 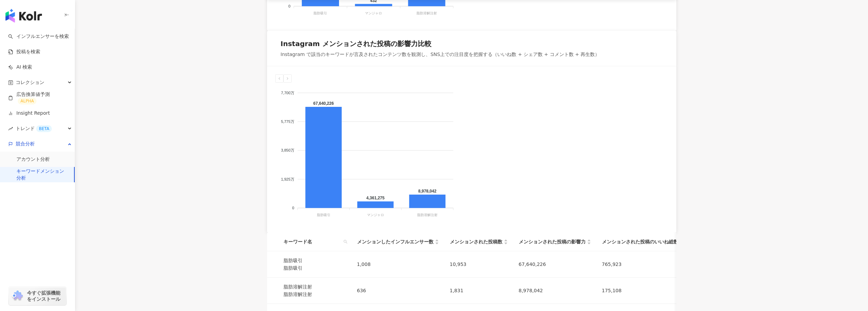 What do you see at coordinates (312, 241) in the screenshot?
I see `span: キーワード名` at bounding box center [312, 241].